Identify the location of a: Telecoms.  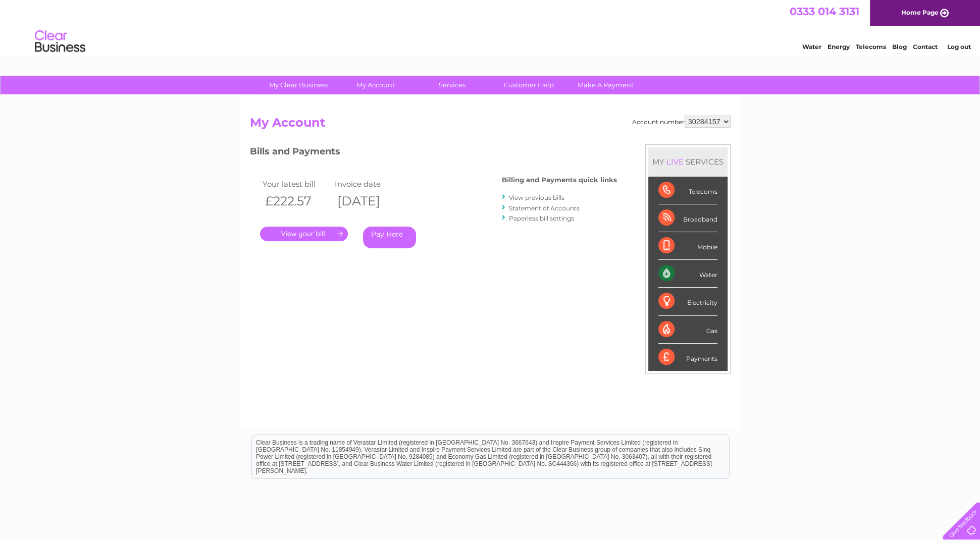
(871, 47).